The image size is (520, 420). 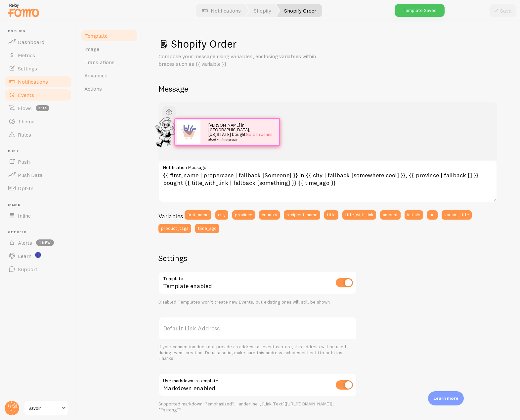 What do you see at coordinates (96, 76) in the screenshot?
I see `span: Advanced` at bounding box center [96, 76].